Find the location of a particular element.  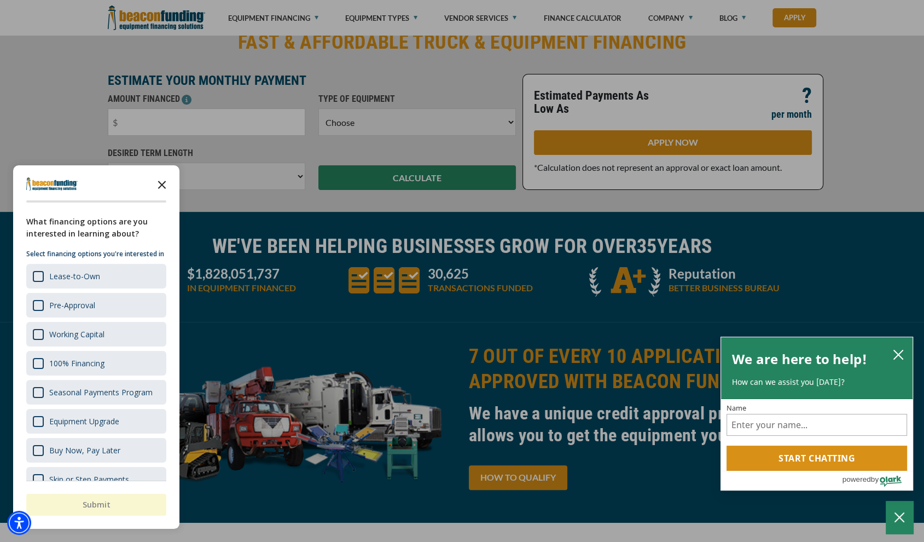

span: by is located at coordinates (875, 479).